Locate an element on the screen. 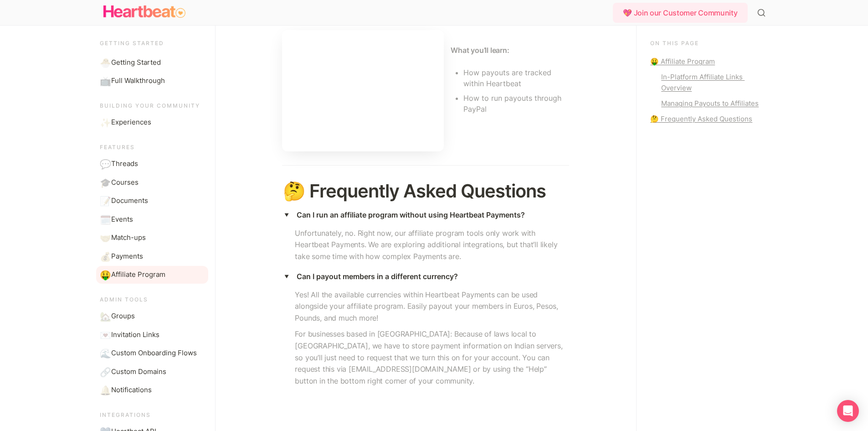 This screenshot has height=431, width=868. span: Full Walkthrough is located at coordinates (138, 81).